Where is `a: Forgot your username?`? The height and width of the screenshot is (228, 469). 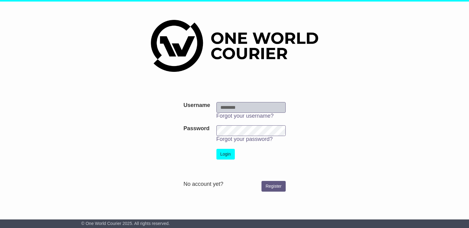
a: Forgot your username? is located at coordinates (245, 116).